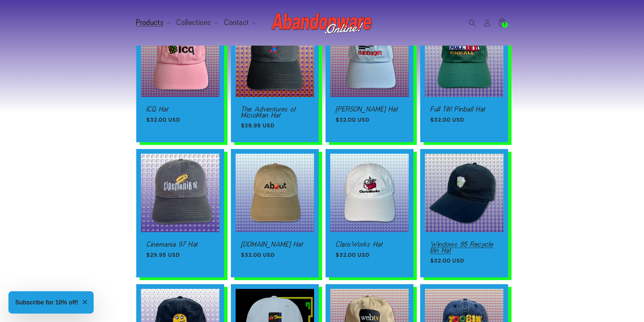 The height and width of the screenshot is (322, 644). Describe the element at coordinates (322, 22) in the screenshot. I see `a: Abandonware` at that location.